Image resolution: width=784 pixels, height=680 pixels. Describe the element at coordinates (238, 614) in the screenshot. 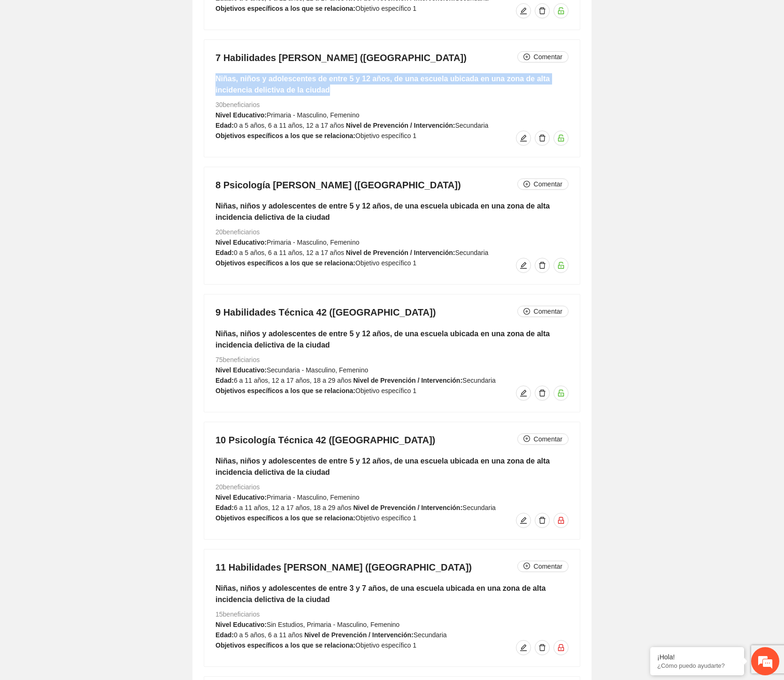

I see `span: 15 beneficiarios` at that location.